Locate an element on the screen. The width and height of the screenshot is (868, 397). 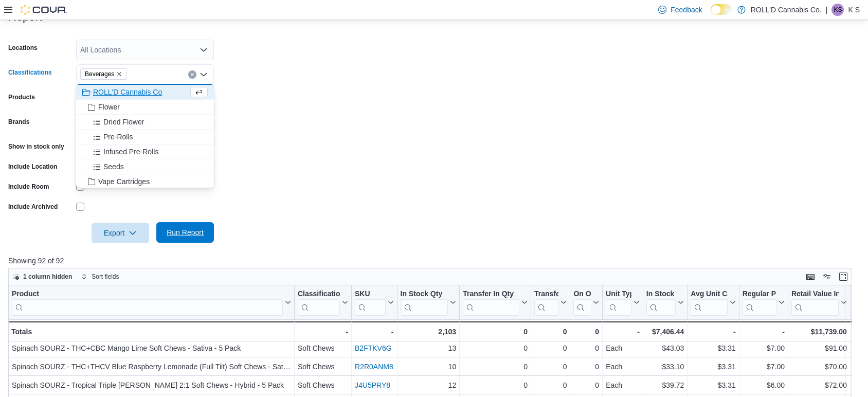
input: Dark Mode is located at coordinates (722, 9).